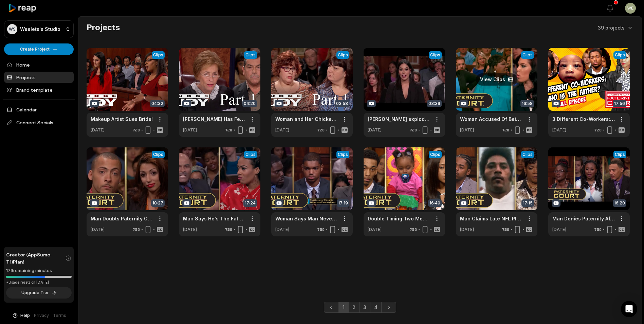  What do you see at coordinates (39, 109) in the screenshot?
I see `a: Calendar` at bounding box center [39, 109].